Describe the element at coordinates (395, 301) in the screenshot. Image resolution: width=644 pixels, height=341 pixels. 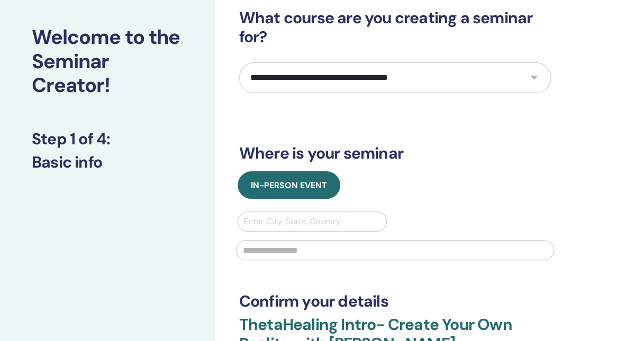
I see `h3: Confirm your details` at that location.